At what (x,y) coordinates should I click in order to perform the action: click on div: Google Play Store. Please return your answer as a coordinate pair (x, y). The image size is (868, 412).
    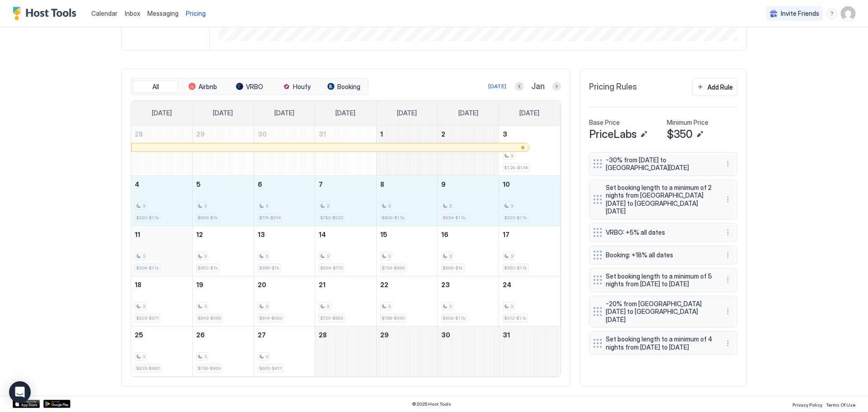
    Looking at the image, I should click on (57, 405).